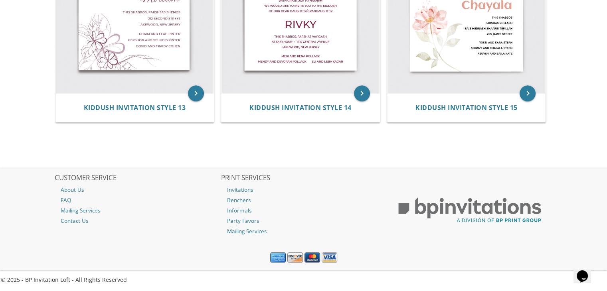 The image size is (607, 291). I want to click on a: Contact Us, so click(137, 221).